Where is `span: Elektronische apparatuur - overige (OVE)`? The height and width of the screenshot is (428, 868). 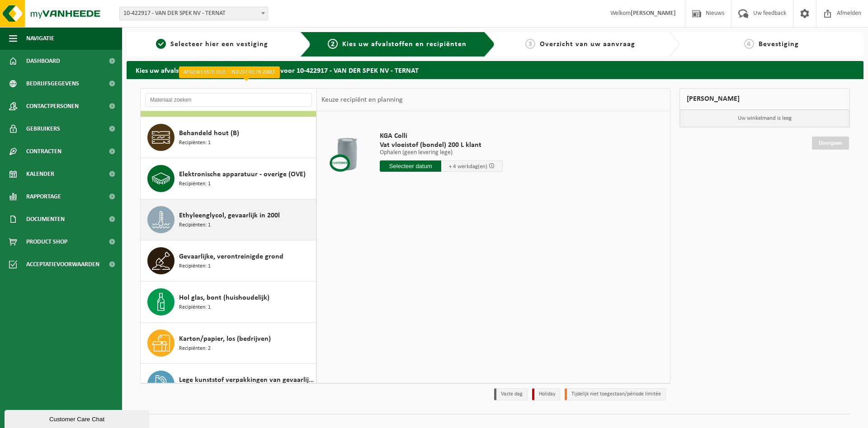
span: Elektronische apparatuur - overige (OVE) is located at coordinates (242, 174).